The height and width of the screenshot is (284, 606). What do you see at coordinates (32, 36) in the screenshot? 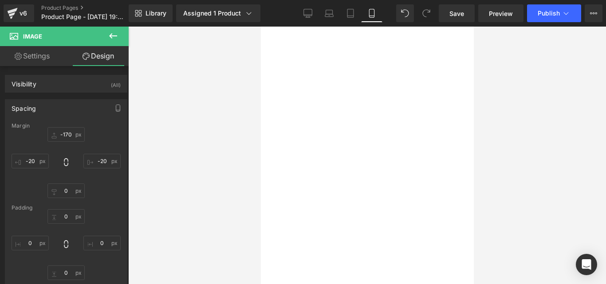
I see `span: Image` at bounding box center [32, 36].